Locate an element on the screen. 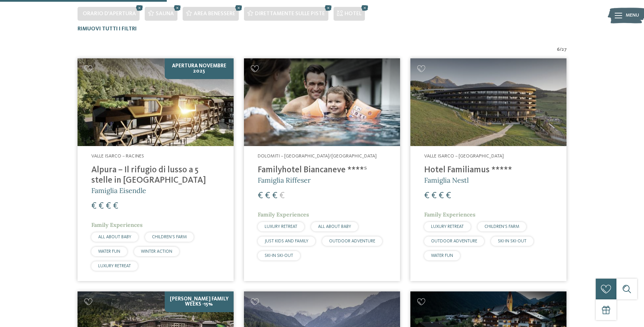 This screenshot has height=327, width=644. span: 6 is located at coordinates (558, 50).